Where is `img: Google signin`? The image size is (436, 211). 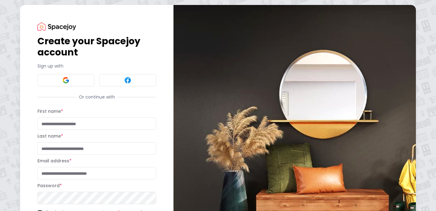
img: Google signin is located at coordinates (66, 80).